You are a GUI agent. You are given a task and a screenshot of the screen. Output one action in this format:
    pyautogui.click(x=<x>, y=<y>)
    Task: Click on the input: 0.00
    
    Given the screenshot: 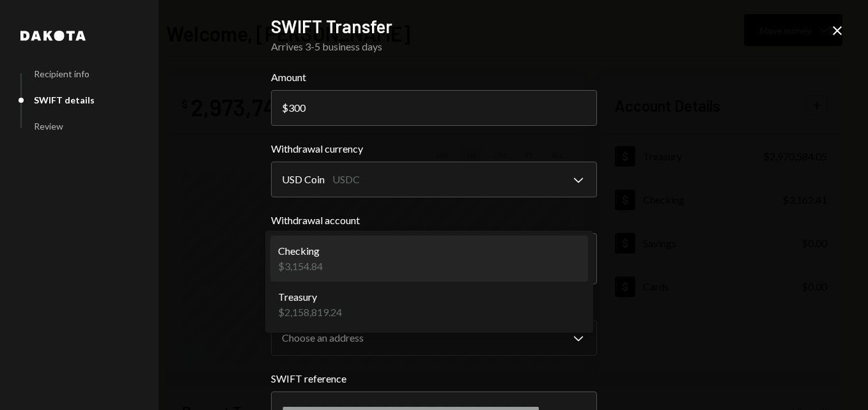 What is the action you would take?
    pyautogui.click(x=434, y=108)
    